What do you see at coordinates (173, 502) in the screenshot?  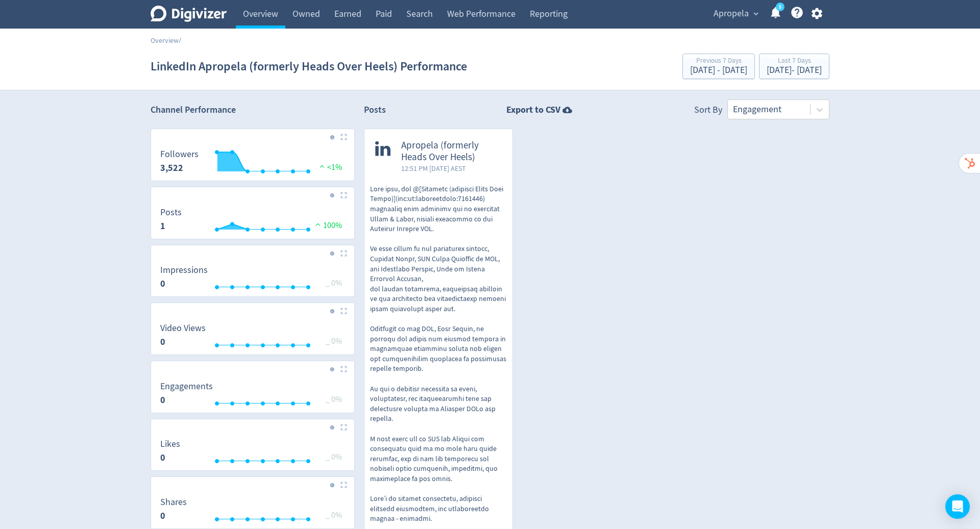 I see `dt: Shares` at bounding box center [173, 502].